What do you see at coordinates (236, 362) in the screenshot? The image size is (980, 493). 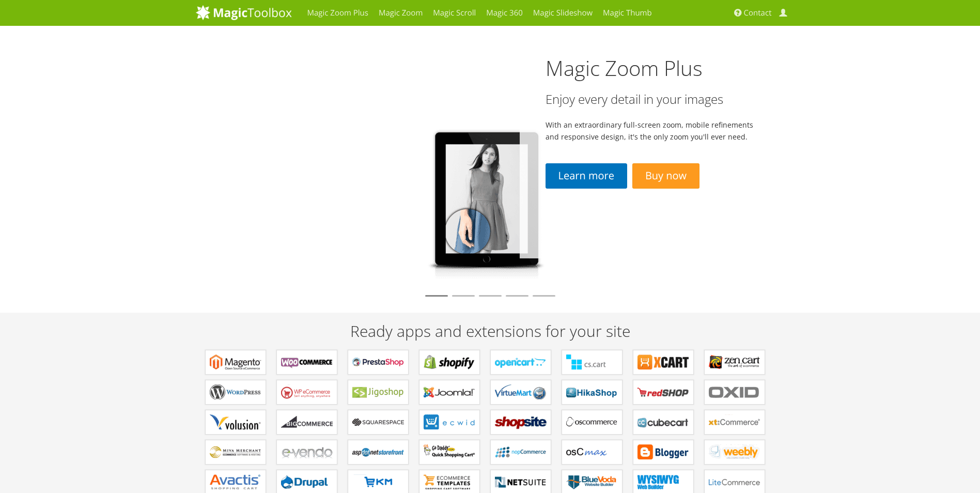 I see `b: Extensions for Magento` at bounding box center [236, 362].